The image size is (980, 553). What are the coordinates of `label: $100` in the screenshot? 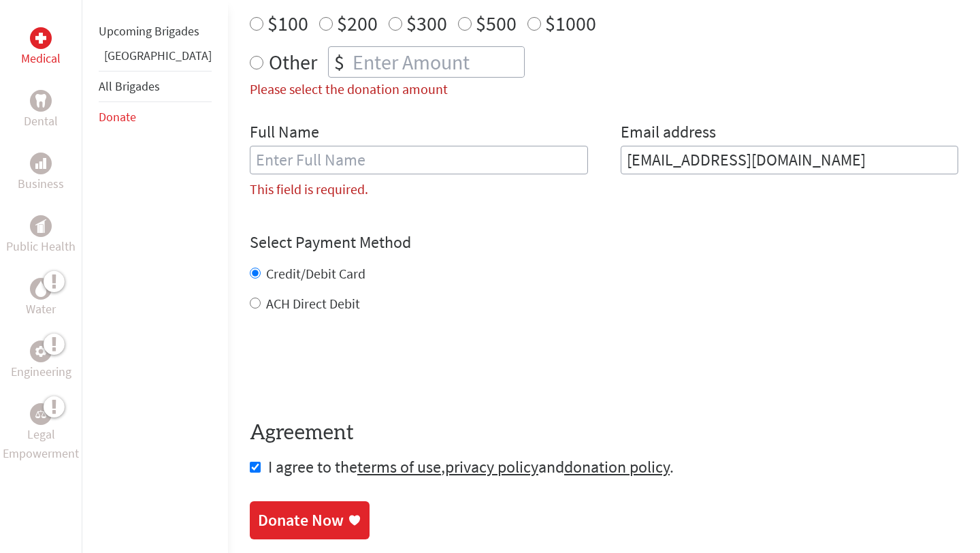 It's located at (288, 23).